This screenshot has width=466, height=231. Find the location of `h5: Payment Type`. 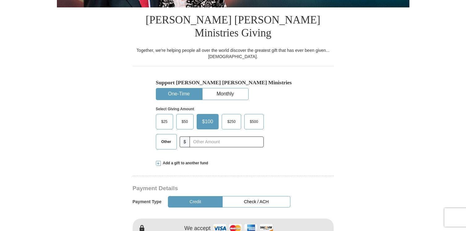

h5: Payment Type is located at coordinates (147, 202).